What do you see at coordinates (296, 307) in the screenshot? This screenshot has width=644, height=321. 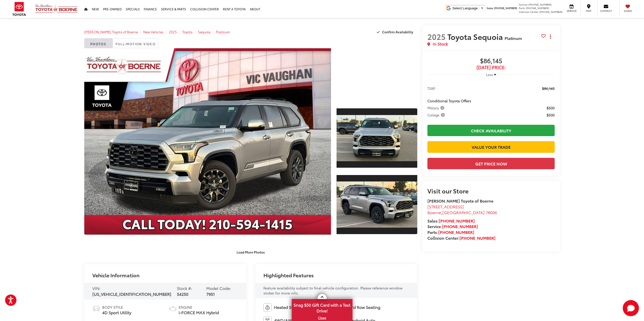 I see `span: Heated Steering Wheel` at bounding box center [296, 307].